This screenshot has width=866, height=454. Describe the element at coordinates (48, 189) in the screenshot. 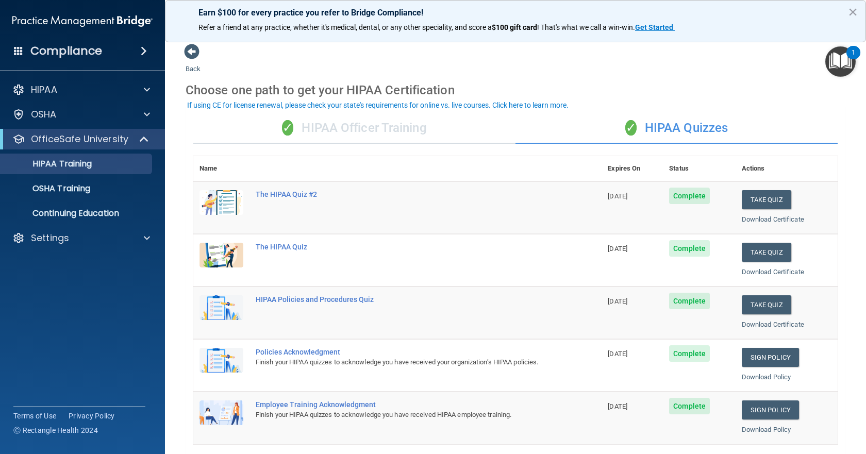

I see `p: OSHA Training` at that location.